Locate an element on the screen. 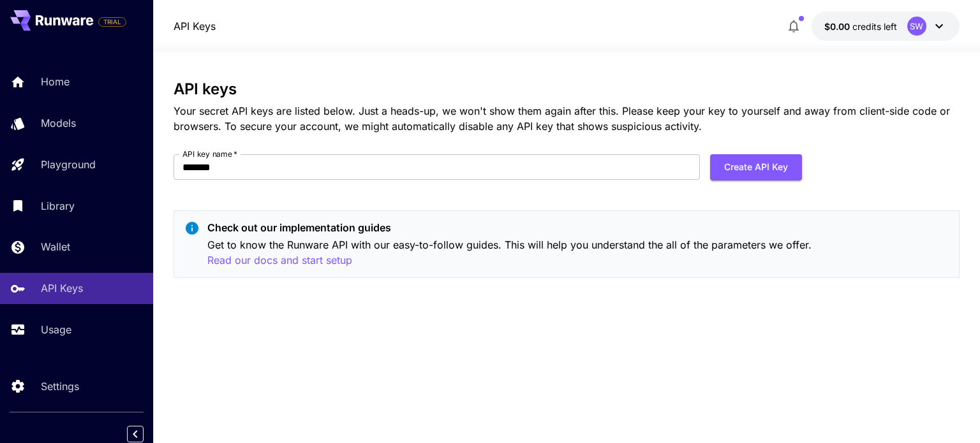 The width and height of the screenshot is (980, 443). a: API Keys is located at coordinates (195, 26).